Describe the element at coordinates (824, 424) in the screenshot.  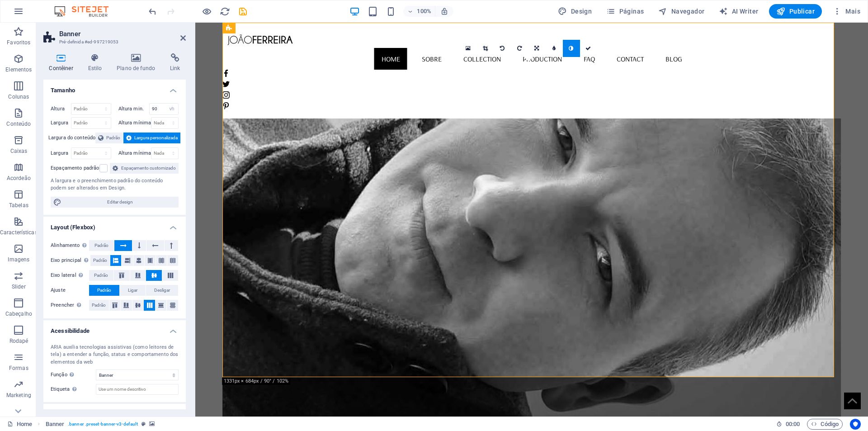
I see `button: Código` at that location.